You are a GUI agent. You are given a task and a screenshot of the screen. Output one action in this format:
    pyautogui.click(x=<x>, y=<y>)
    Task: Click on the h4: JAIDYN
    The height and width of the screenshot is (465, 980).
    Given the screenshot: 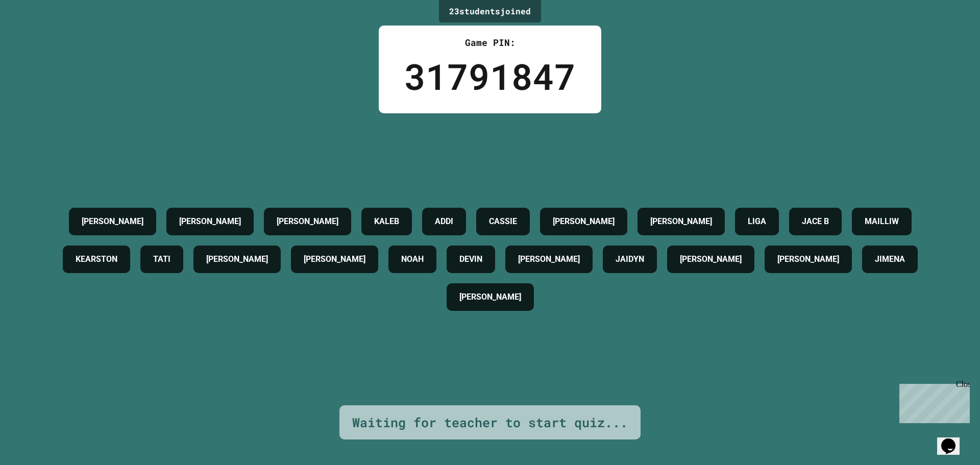 What is the action you would take?
    pyautogui.click(x=630, y=259)
    